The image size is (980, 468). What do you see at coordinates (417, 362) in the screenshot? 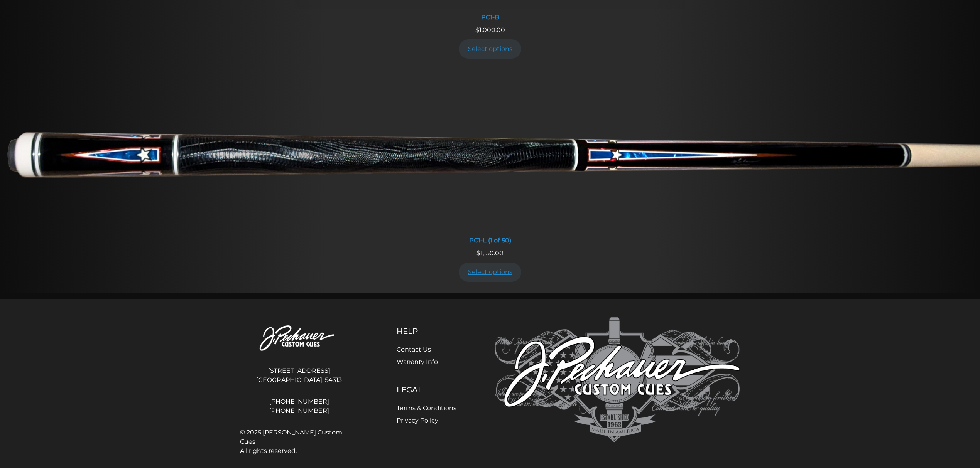
I see `a: Warranty Info` at bounding box center [417, 362].